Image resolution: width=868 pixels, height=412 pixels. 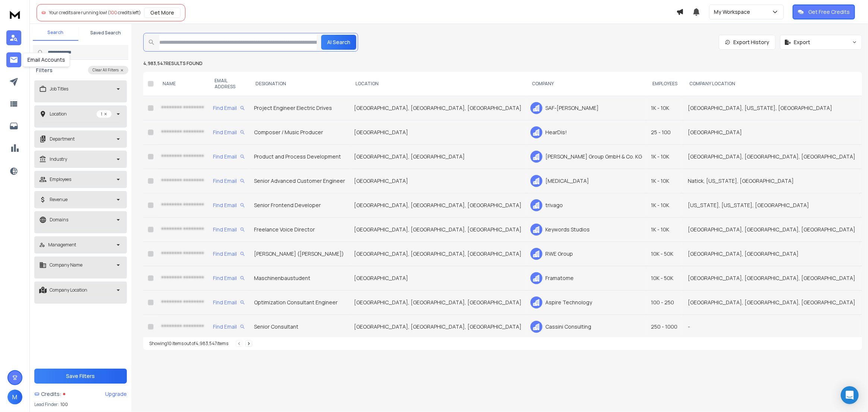 What do you see at coordinates (189, 343) in the screenshot?
I see `div: Showing 10 items out of 4,983,547 items` at bounding box center [189, 343].